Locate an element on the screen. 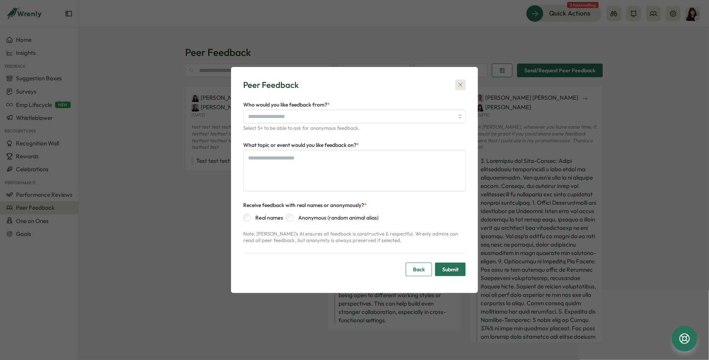 This screenshot has height=360, width=709. button: Submit is located at coordinates (451, 269).